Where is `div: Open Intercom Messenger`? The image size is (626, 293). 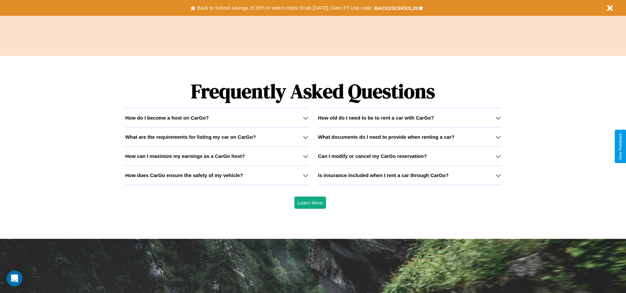 div: Open Intercom Messenger is located at coordinates (15, 278).